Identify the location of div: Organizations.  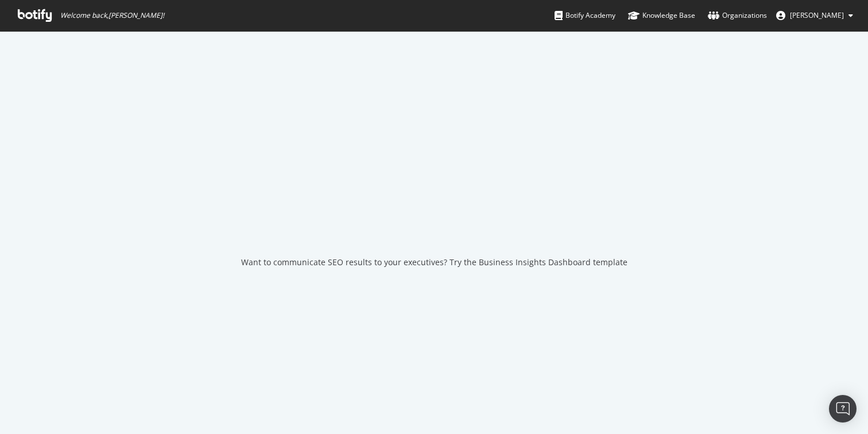
(737, 15).